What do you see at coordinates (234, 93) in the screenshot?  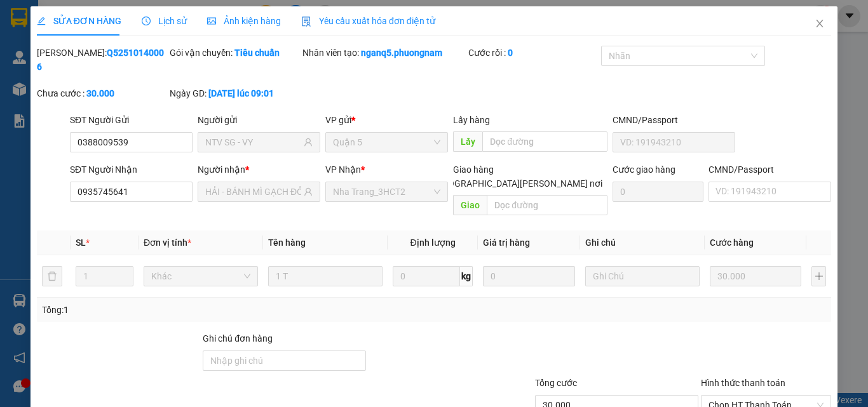 I see `div: Ngày GD:` at bounding box center [234, 93].